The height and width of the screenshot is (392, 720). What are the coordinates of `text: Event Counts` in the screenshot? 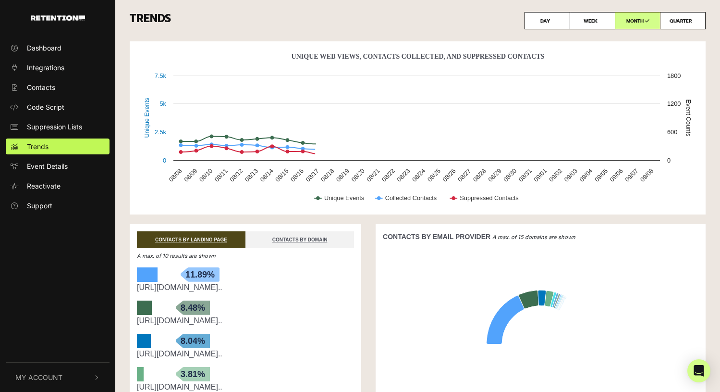 It's located at (689, 118).